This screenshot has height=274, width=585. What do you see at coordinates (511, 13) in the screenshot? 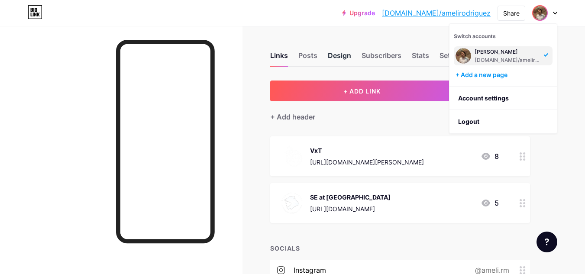
I see `div: Share` at bounding box center [511, 13].